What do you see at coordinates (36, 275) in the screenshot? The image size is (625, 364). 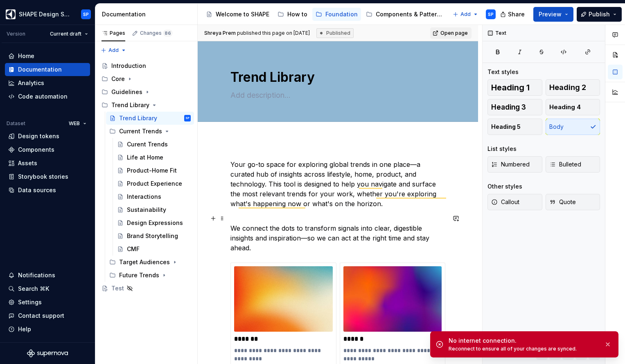 I see `div: Notifications` at bounding box center [36, 275].